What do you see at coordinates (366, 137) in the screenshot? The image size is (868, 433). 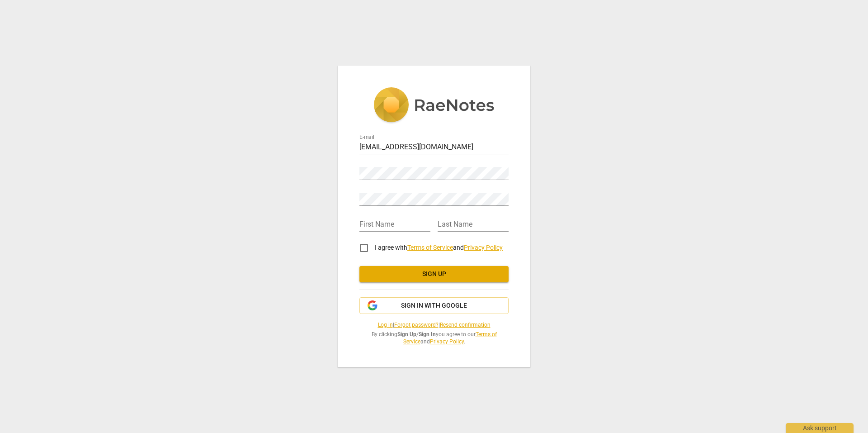 I see `label: E-mail` at bounding box center [366, 137].